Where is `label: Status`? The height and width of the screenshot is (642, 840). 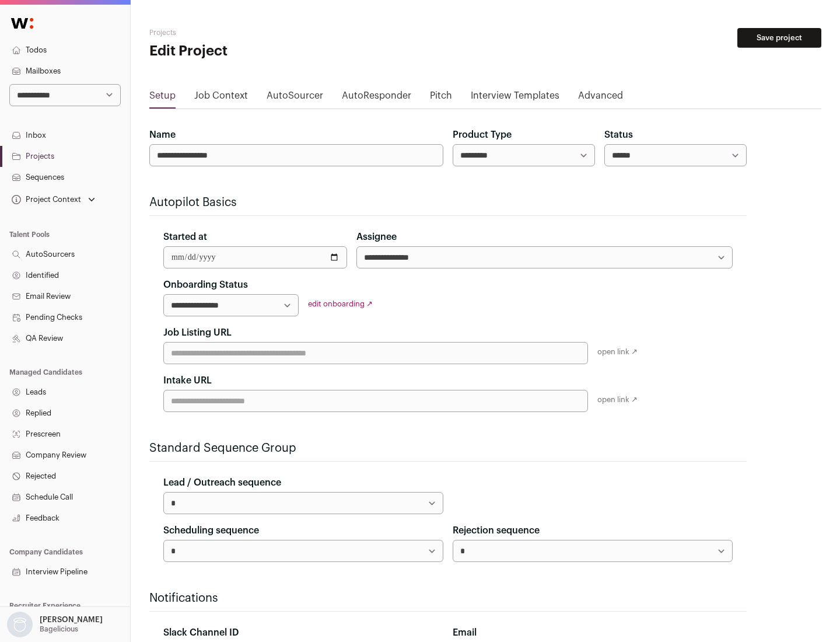 label: Status is located at coordinates (618, 135).